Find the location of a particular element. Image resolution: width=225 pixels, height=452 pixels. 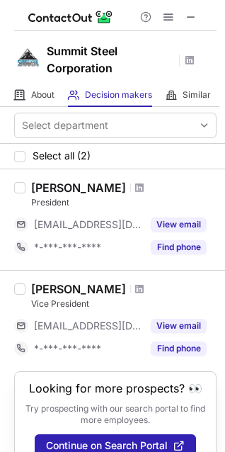

span: Continue on Search Portal is located at coordinates (107, 445).